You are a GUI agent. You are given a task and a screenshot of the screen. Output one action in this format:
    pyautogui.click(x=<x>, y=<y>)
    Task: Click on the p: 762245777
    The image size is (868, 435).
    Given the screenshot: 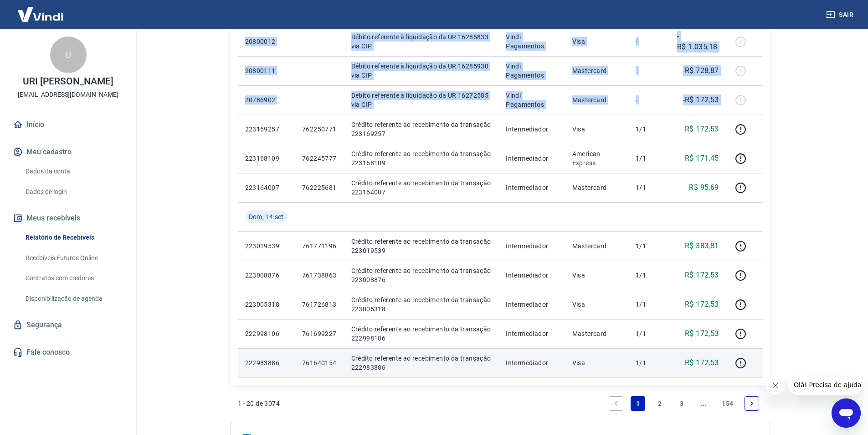 What is the action you would take?
    pyautogui.click(x=320, y=159)
    